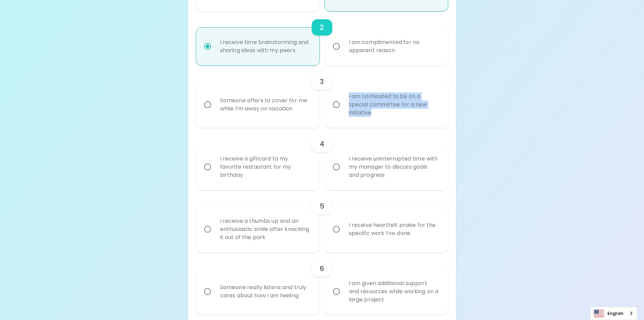 The image size is (644, 320). I want to click on h6: 5, so click(322, 206).